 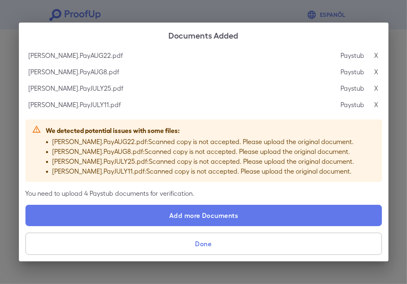 I want to click on label: Add more Documents, so click(x=204, y=216).